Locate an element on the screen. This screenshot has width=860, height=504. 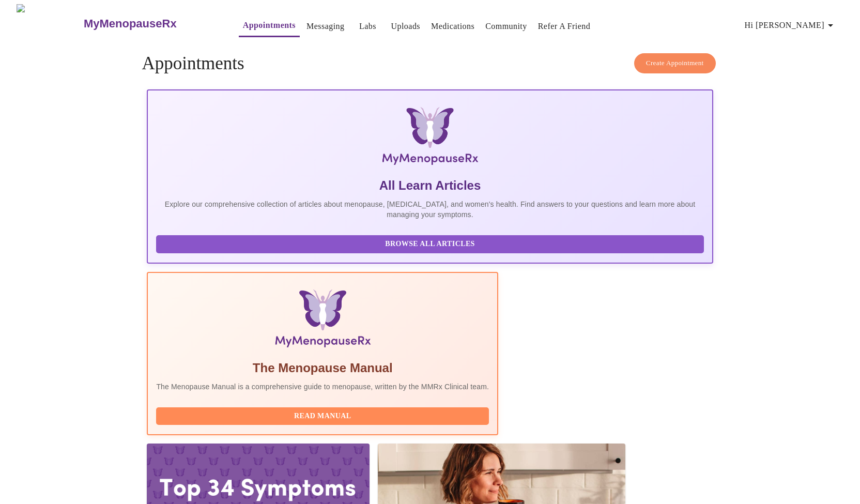
a: Browse All Articles is located at coordinates (431, 243).